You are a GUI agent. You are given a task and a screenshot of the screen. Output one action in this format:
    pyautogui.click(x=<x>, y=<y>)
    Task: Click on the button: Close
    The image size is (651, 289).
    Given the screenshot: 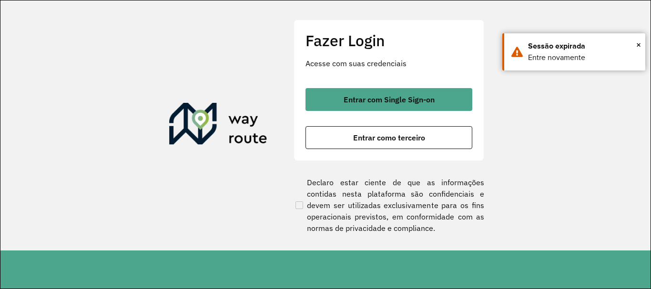 What is the action you would take?
    pyautogui.click(x=638, y=45)
    